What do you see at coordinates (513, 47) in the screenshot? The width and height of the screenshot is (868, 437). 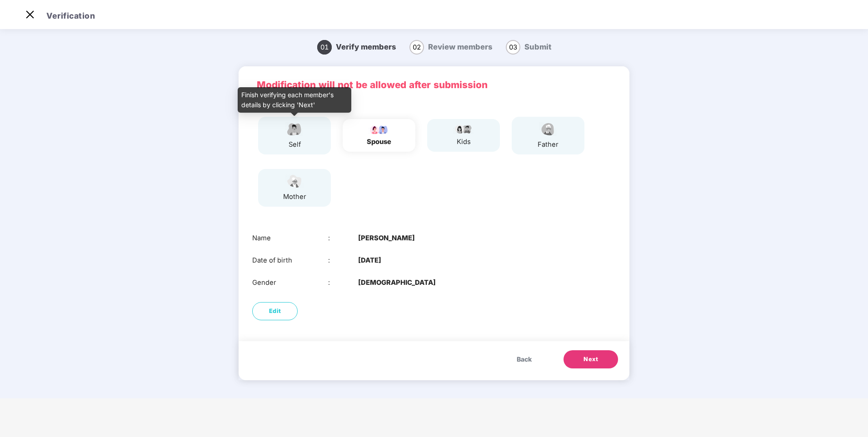 I see `span: 03` at bounding box center [513, 47].